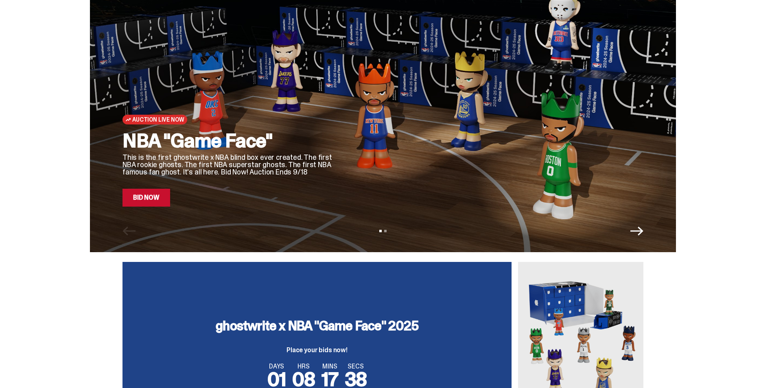  Describe the element at coordinates (277, 367) in the screenshot. I see `span: DAYS` at that location.